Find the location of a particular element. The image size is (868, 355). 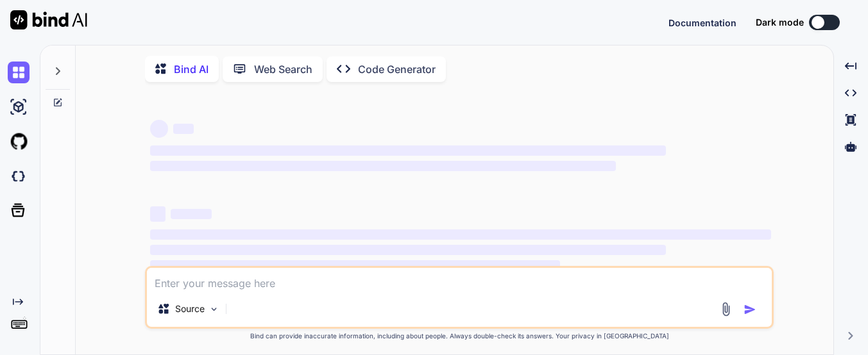

p: Code Generator is located at coordinates (396, 69).